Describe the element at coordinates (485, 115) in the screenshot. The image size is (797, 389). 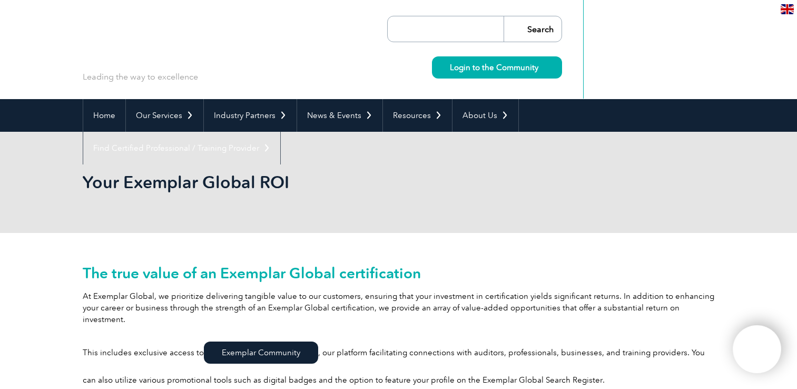
I see `a: About Us` at that location.